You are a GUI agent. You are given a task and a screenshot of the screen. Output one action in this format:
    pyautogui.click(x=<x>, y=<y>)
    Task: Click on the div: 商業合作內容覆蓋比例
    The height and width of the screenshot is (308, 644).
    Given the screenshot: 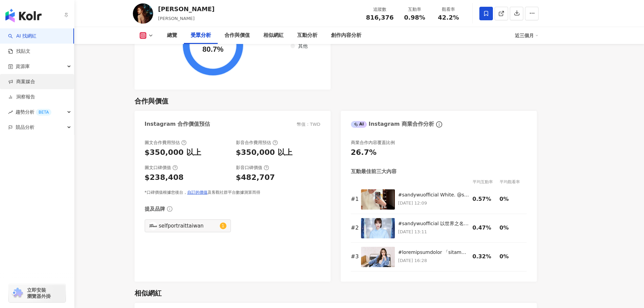 What is the action you would take?
    pyautogui.click(x=373, y=143)
    